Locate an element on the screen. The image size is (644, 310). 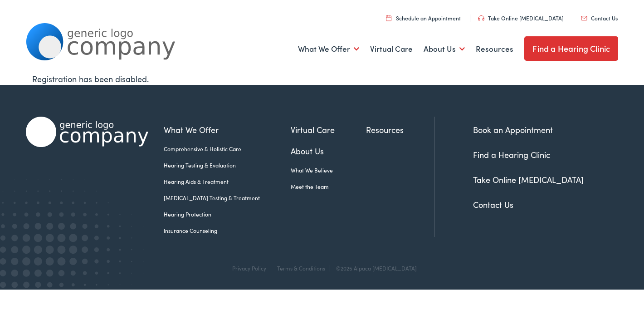
a: Terms & Conditions is located at coordinates (301, 268).